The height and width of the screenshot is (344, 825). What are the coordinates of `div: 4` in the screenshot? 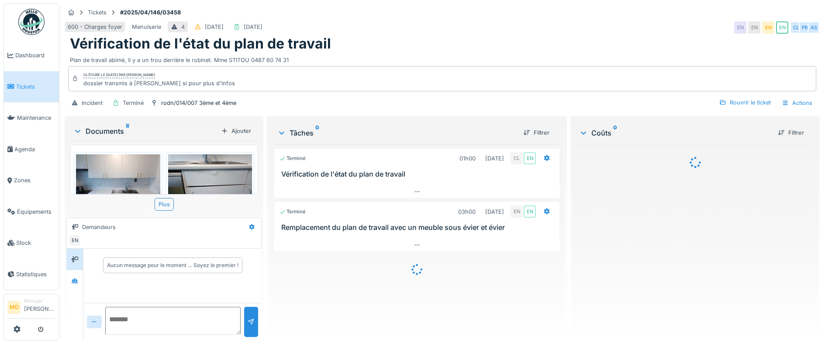 It's located at (183, 27).